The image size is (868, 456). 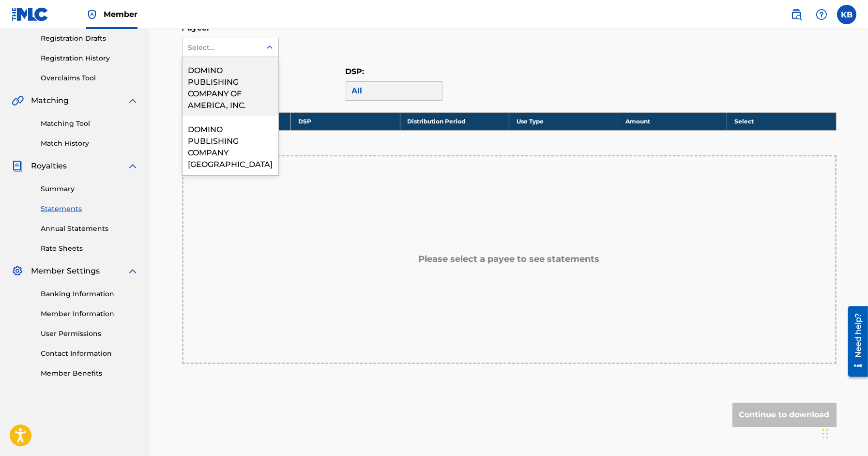 What do you see at coordinates (89, 189) in the screenshot?
I see `a: Summary` at bounding box center [89, 189].